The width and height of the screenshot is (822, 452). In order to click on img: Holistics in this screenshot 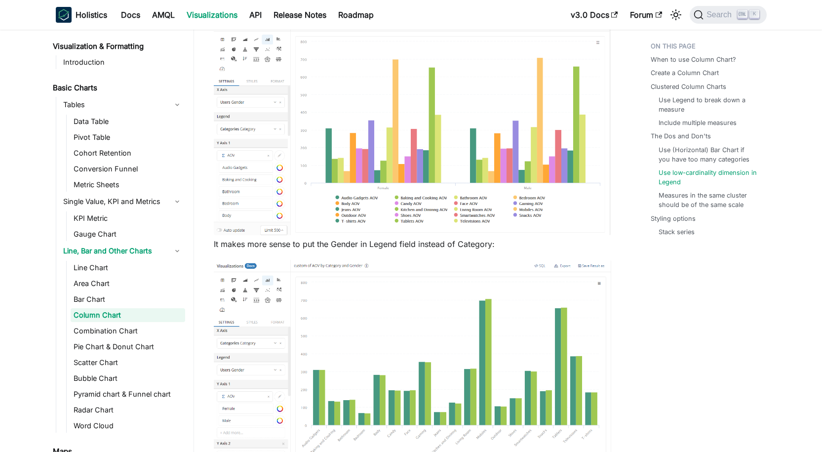, I will do `click(64, 15)`.